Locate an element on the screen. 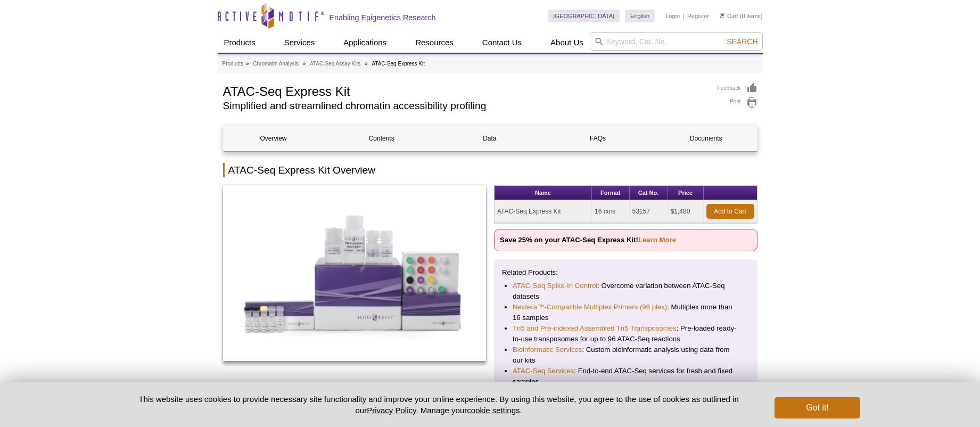  li: ATAC-Seq Express Kit is located at coordinates (398, 63).